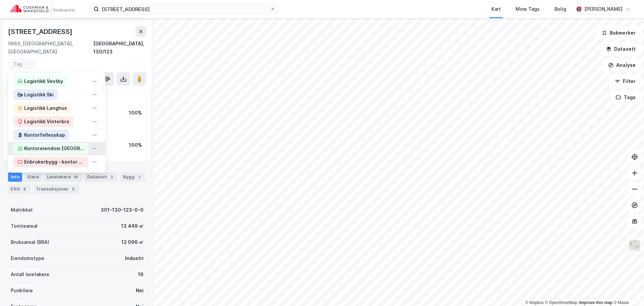  Describe the element at coordinates (56, 189) in the screenshot. I see `div: Transaksjoner` at that location.